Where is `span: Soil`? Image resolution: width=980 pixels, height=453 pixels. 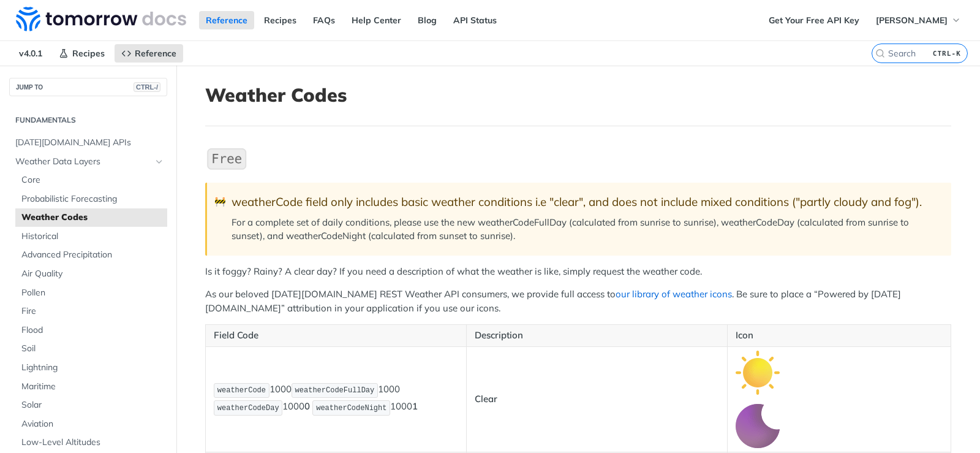
span: Soil is located at coordinates (92, 348).